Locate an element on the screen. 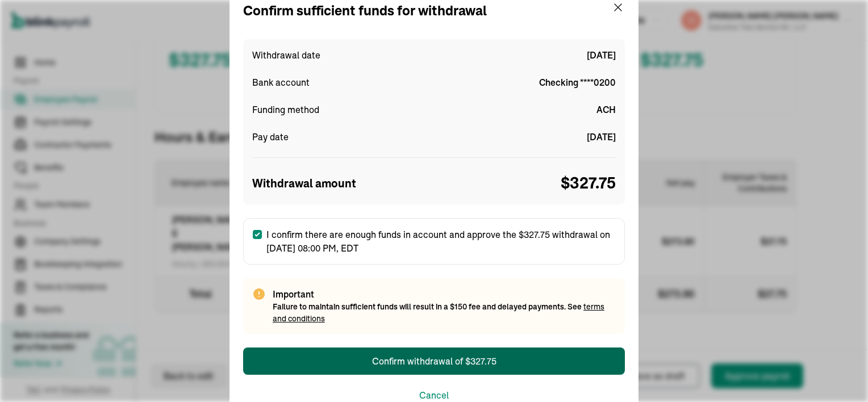  span: Failure to maintain sufficient funds will result in a $150 fee and delayed payments. See is located at coordinates (438, 312).